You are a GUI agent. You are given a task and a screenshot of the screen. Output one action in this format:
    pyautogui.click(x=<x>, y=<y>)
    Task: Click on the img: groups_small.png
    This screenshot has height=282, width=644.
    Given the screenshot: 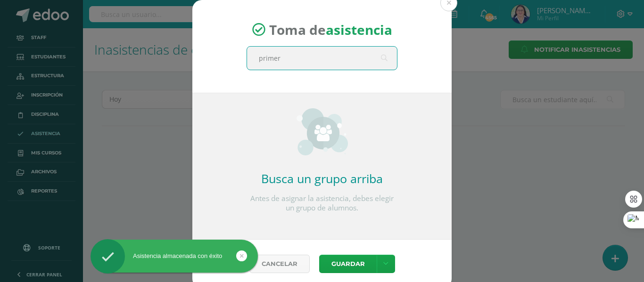 What is the action you would take?
    pyautogui.click(x=322, y=132)
    